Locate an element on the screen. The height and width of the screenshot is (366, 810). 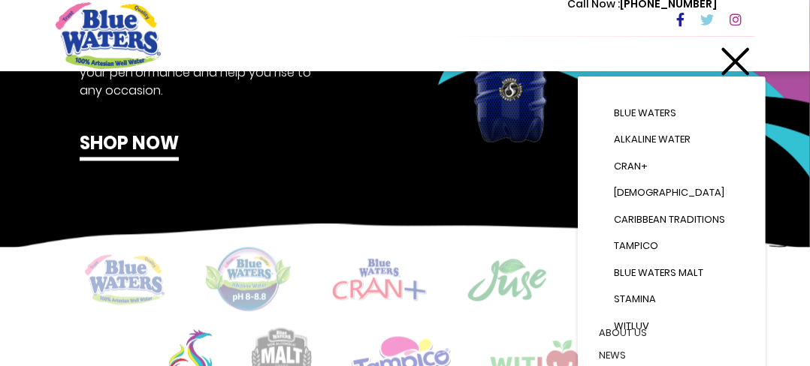
span: Stamina is located at coordinates (635, 299).